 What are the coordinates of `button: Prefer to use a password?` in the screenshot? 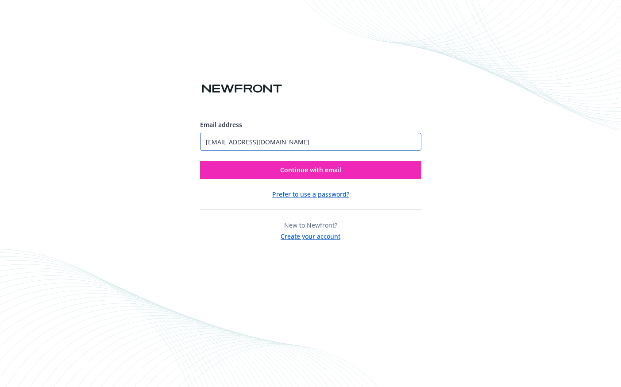 It's located at (311, 194).